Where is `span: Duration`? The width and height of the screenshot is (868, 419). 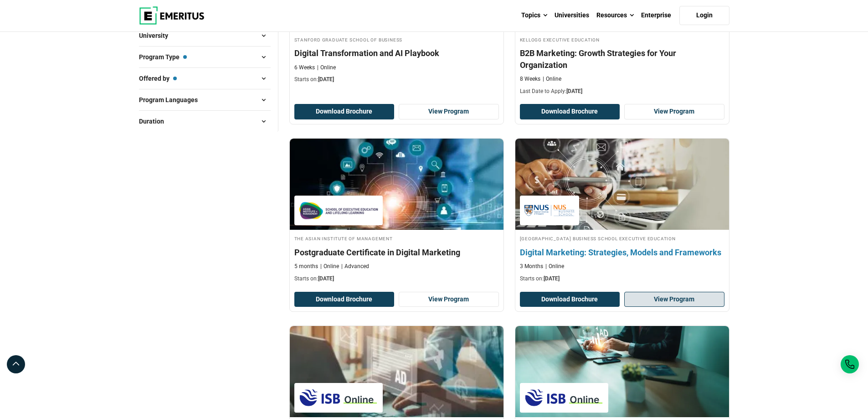
span: Duration is located at coordinates (155, 122).